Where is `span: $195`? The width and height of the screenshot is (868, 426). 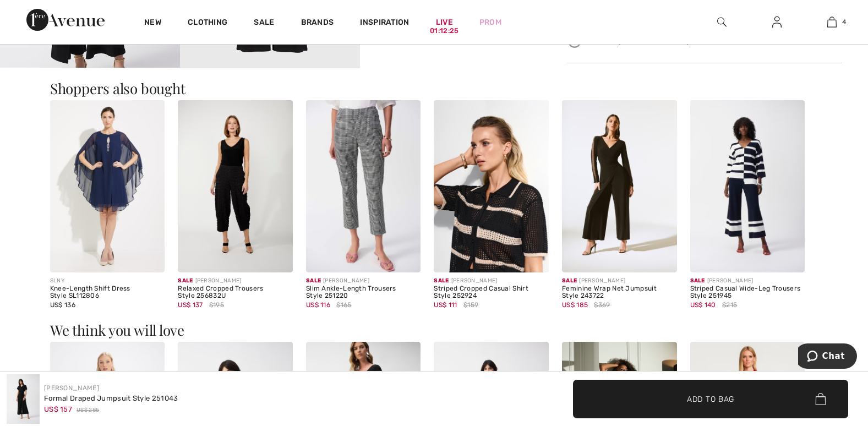
span: $195 is located at coordinates (216, 305).